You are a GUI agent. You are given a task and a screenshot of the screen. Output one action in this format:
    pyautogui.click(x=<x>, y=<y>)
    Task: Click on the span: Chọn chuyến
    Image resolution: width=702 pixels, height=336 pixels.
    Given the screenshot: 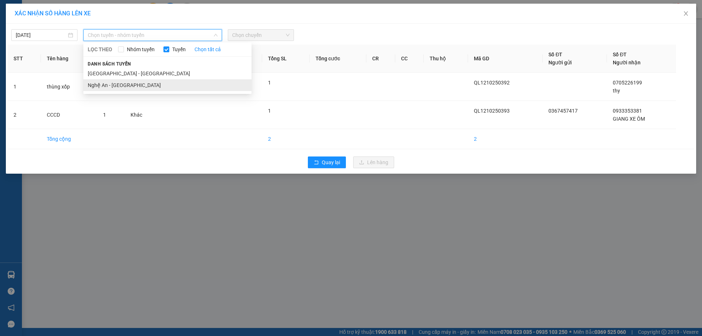 What is the action you would take?
    pyautogui.click(x=261, y=35)
    